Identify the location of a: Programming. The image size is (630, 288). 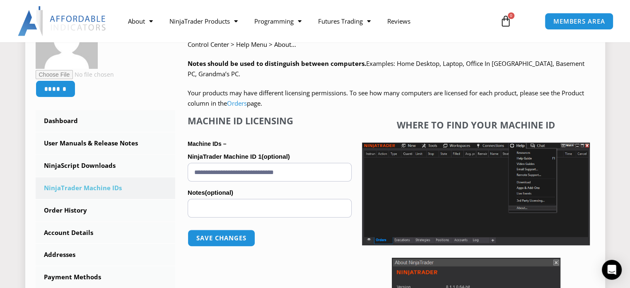
(278, 21).